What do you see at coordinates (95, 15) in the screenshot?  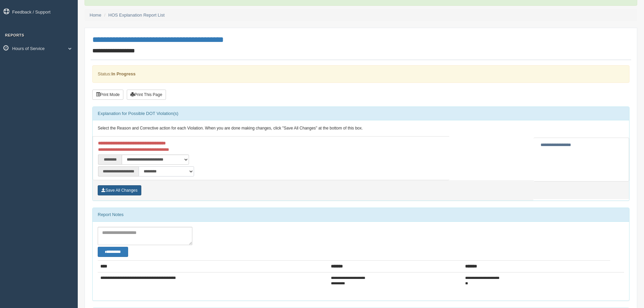 I see `a: Home` at bounding box center [95, 15].